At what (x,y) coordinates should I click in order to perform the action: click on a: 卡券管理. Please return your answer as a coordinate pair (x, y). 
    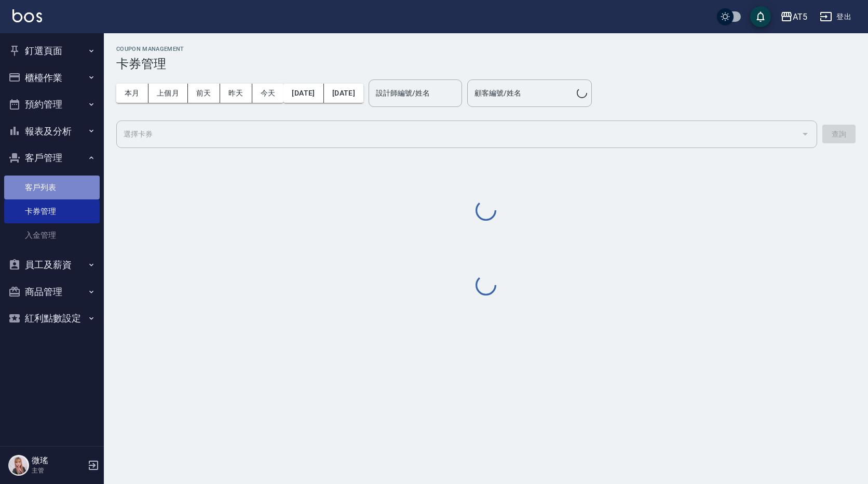
    Looking at the image, I should click on (52, 211).